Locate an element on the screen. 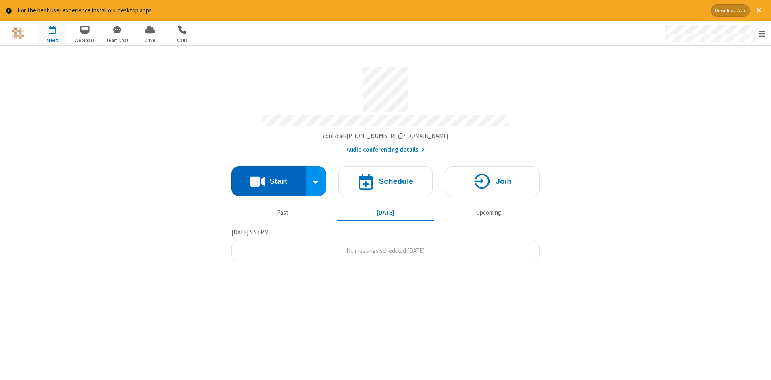 This screenshot has width=771, height=380. img: QA Selenium DO NOT DELETE OR CHANGE is located at coordinates (18, 33).